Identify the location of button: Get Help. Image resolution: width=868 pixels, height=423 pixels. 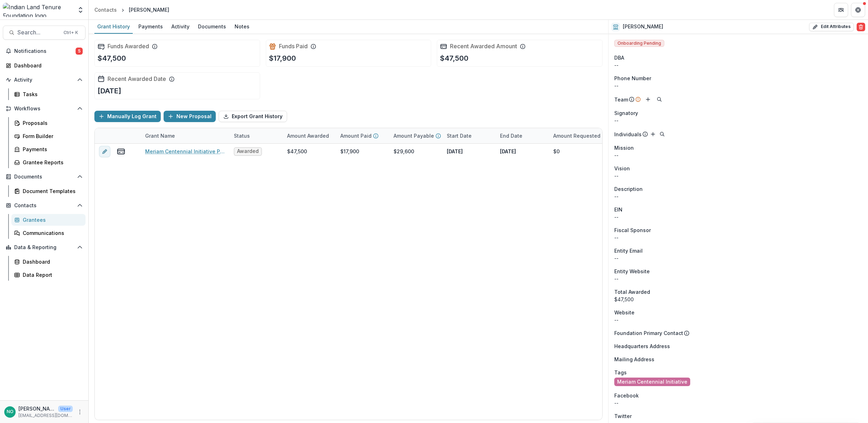
(858, 10).